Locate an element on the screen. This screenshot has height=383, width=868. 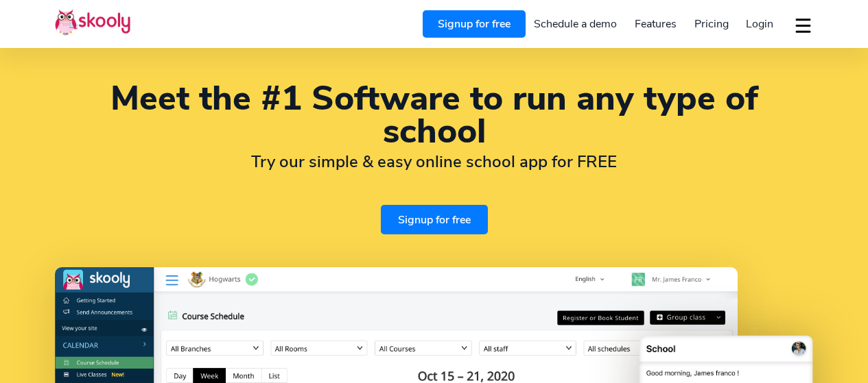
span: Pricing is located at coordinates (711, 24).